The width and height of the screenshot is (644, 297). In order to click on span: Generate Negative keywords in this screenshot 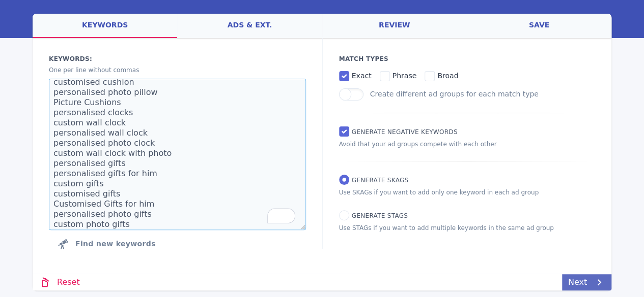, I will do `click(405, 132)`.